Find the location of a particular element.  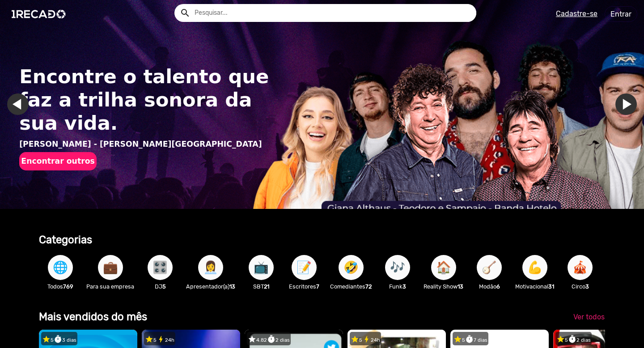

b: 7 is located at coordinates (317, 286).